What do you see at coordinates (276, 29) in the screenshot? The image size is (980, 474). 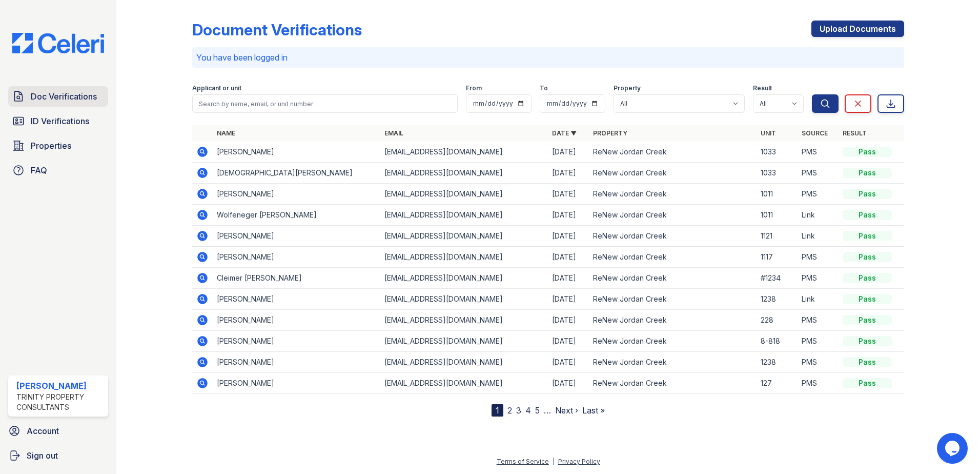 I see `div: Document Verifications` at bounding box center [276, 29].